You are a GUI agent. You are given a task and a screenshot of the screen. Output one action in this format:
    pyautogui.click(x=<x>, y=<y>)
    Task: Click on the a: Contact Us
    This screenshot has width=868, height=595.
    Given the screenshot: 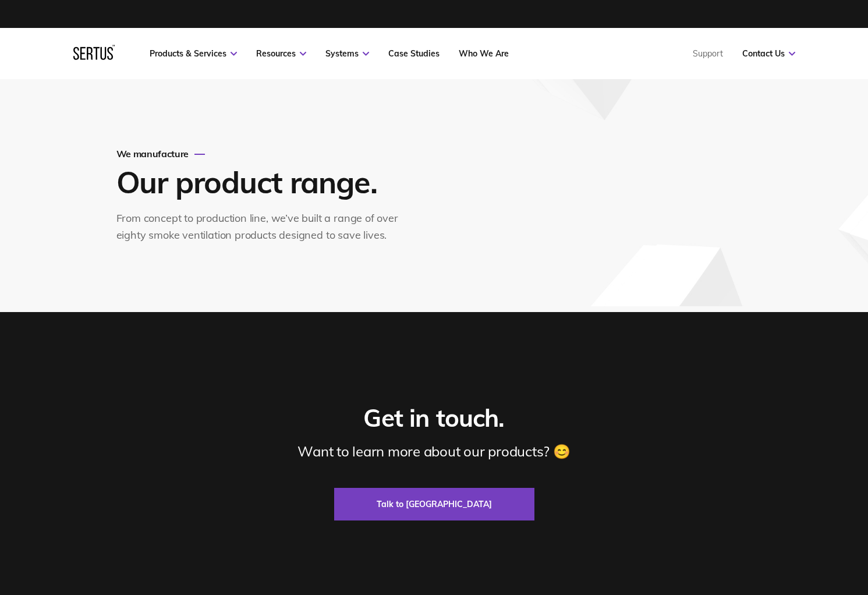 What is the action you would take?
    pyautogui.click(x=768, y=54)
    